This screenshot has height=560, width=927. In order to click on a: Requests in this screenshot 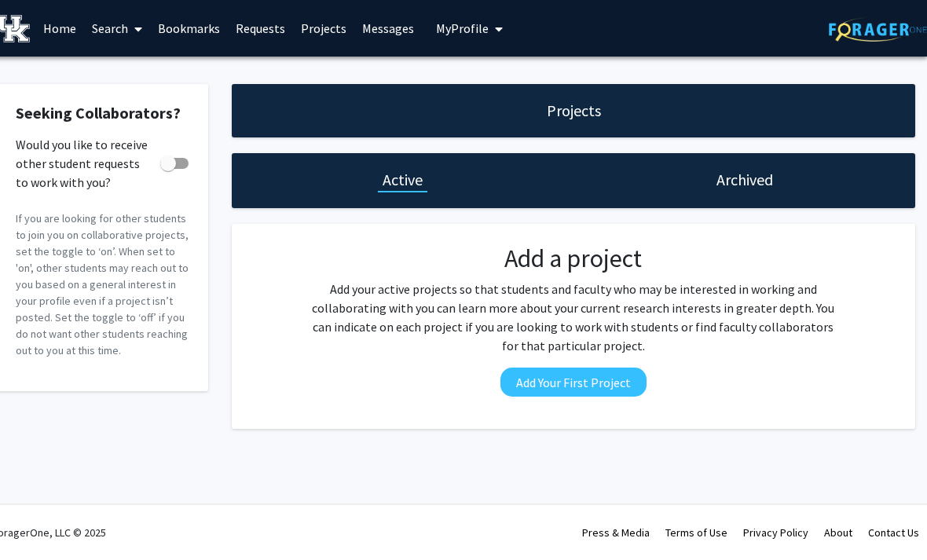, I will do `click(260, 29)`.